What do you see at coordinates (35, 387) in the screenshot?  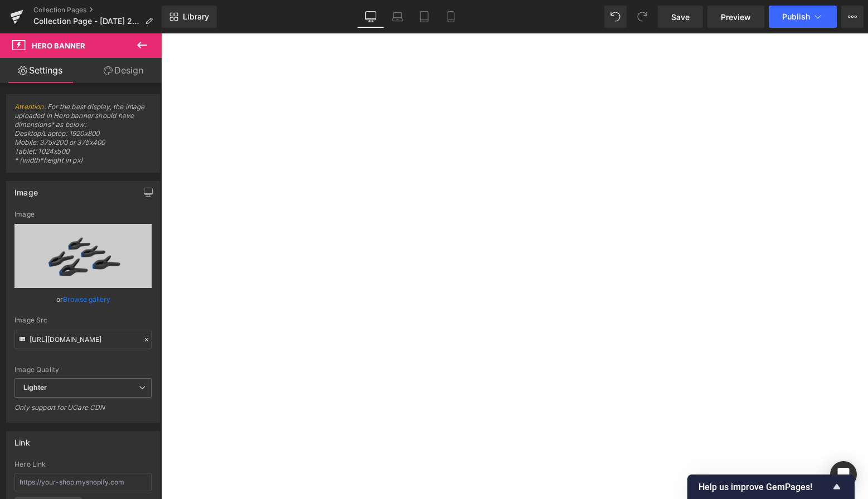 I see `b: Lighter` at bounding box center [35, 387].